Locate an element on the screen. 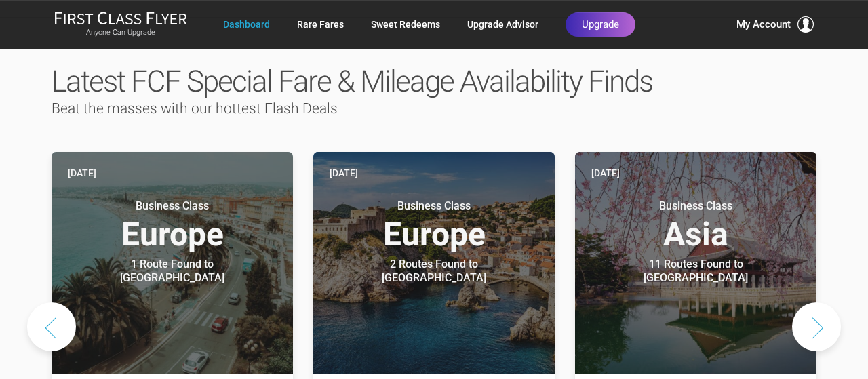 Image resolution: width=868 pixels, height=379 pixels. a: Upgrade is located at coordinates (600, 24).